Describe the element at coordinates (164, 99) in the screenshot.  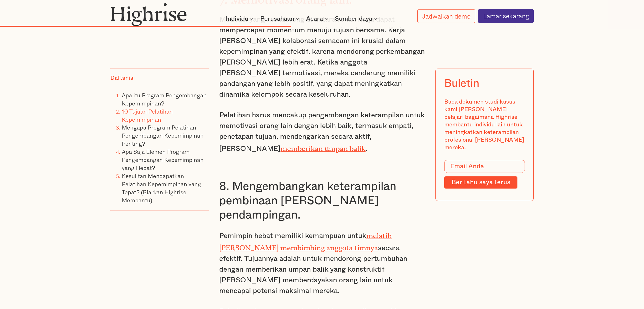
I see `a: Apa itu Program Pengembangan Kepemimpinan?` at that location.